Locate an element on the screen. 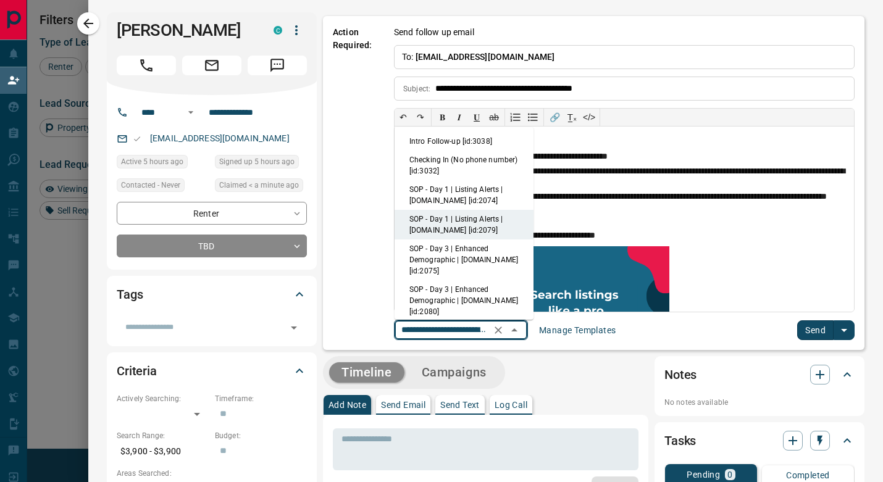 The height and width of the screenshot is (482, 883). svg: Email Valid is located at coordinates (137, 139).